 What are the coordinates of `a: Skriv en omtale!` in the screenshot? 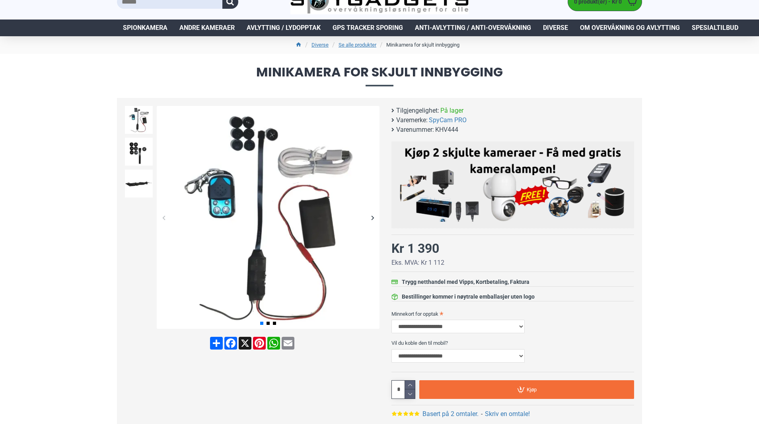 It's located at (507, 414).